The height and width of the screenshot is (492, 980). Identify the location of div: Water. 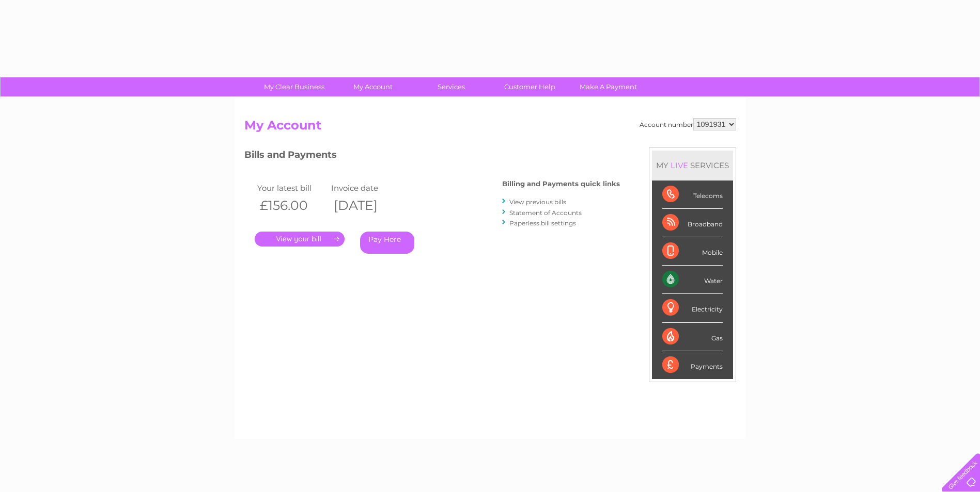
(692, 279).